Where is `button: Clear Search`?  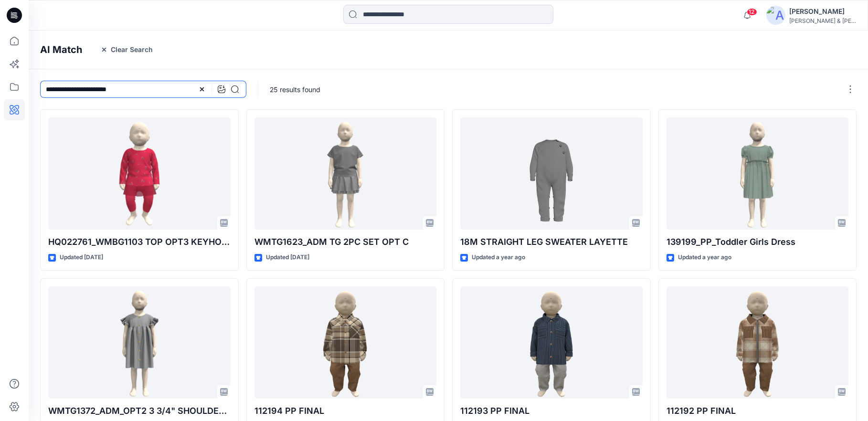 button: Clear Search is located at coordinates (127, 50).